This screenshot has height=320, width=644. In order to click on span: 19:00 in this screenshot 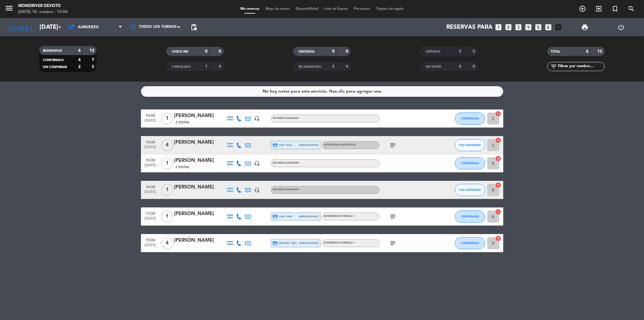, I will do `click(150, 239)`.